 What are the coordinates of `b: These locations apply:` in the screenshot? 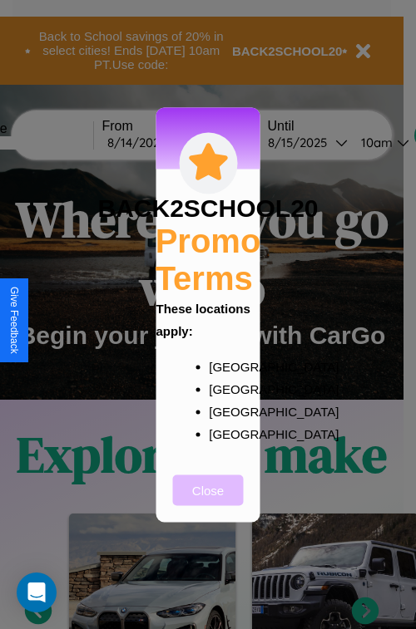 It's located at (203, 319).